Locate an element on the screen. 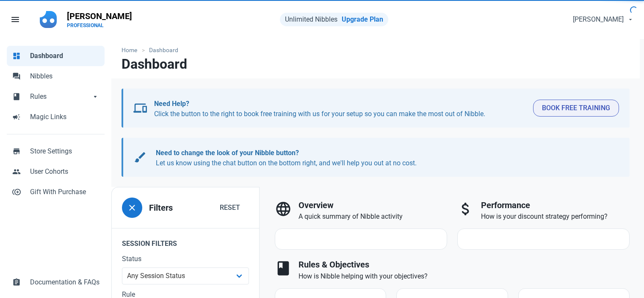  a: bookRulesarrow_drop_down is located at coordinates (55, 97).